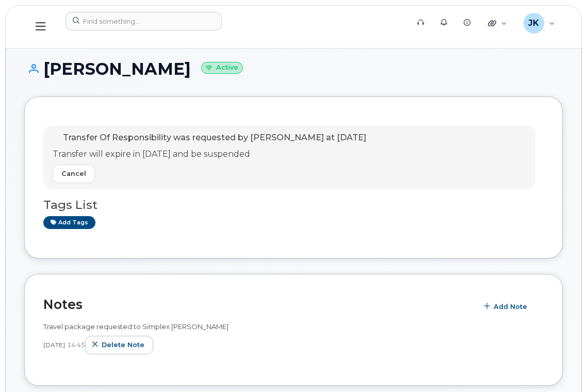 This screenshot has width=587, height=392. Describe the element at coordinates (510, 306) in the screenshot. I see `span: Add Note` at that location.